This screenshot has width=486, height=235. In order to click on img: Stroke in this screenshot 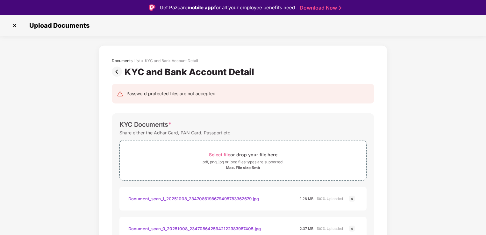, I will do `click(340, 8)`.